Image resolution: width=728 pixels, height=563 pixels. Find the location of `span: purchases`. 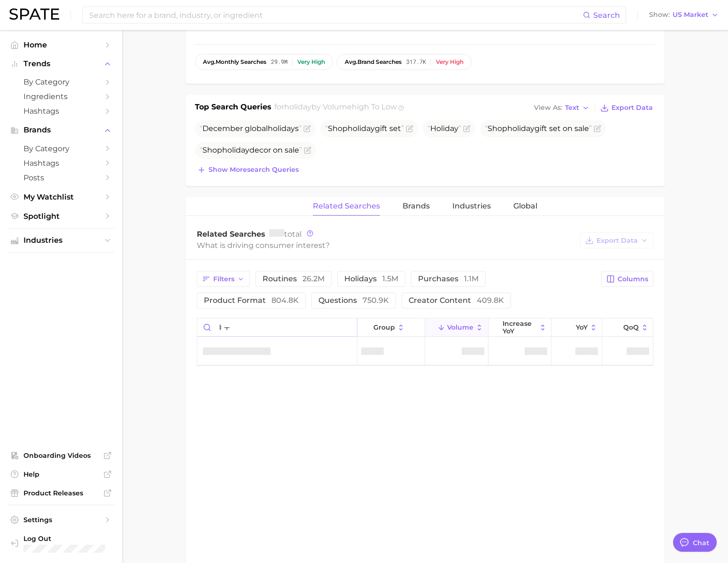

span: purchases is located at coordinates (448, 278).